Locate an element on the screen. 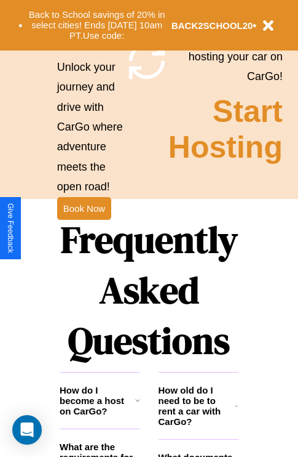  b: BACK2SCHOOL20 is located at coordinates (212, 25).